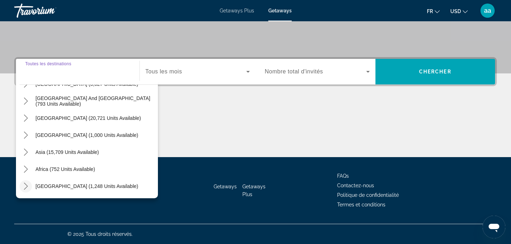  I want to click on span: aa, so click(487, 11).